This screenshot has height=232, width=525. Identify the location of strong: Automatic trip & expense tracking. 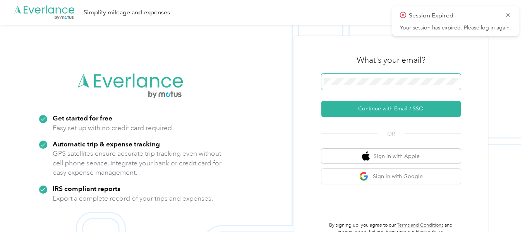
(106, 144).